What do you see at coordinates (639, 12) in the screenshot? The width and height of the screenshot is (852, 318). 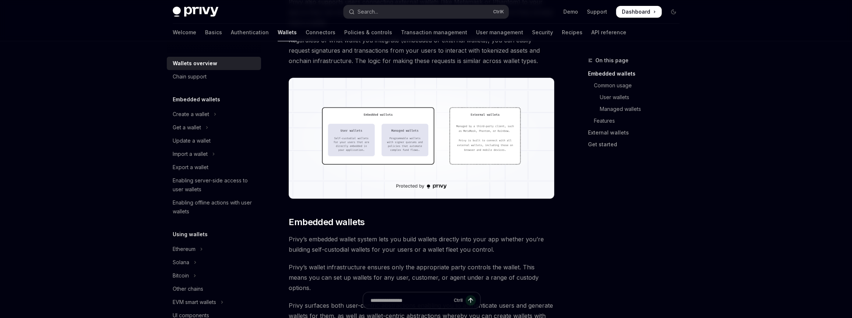 I see `a: Dashboard` at bounding box center [639, 12].